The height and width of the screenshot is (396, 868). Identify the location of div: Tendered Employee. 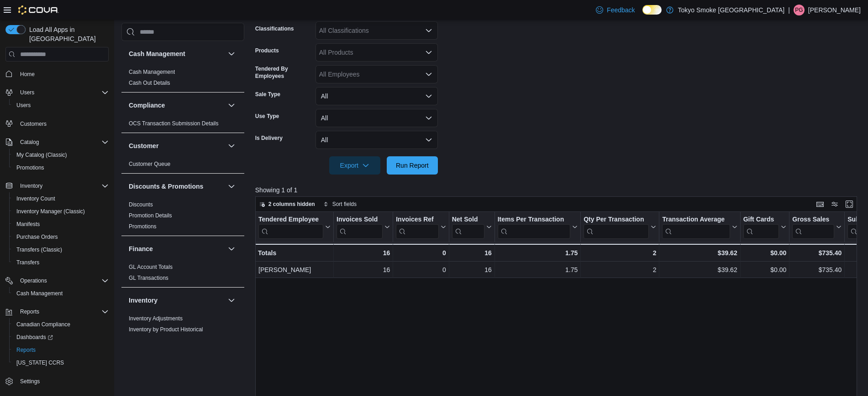
(290, 219).